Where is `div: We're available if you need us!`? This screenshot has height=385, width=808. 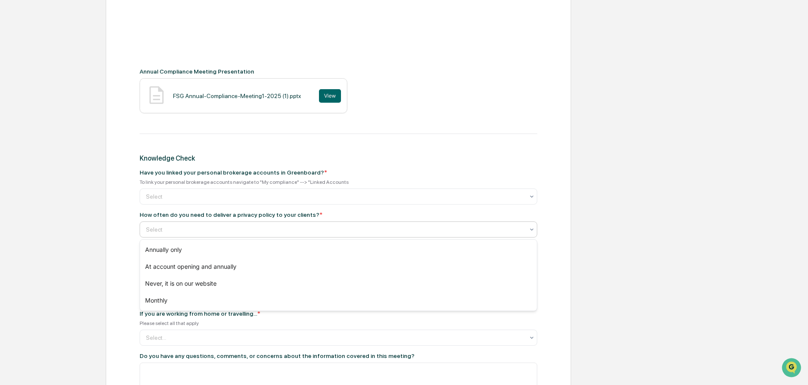 div: We're available if you need us! is located at coordinates (68, 77).